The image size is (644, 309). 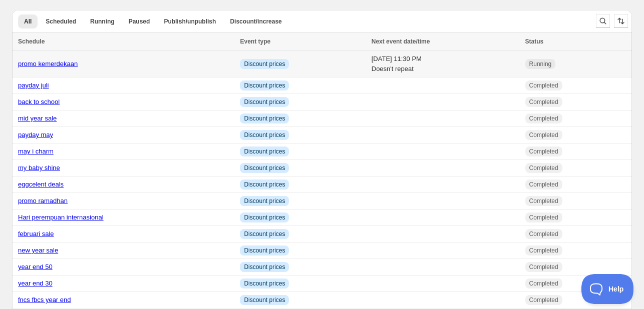 What do you see at coordinates (33, 85) in the screenshot?
I see `a: payday juli` at bounding box center [33, 85].